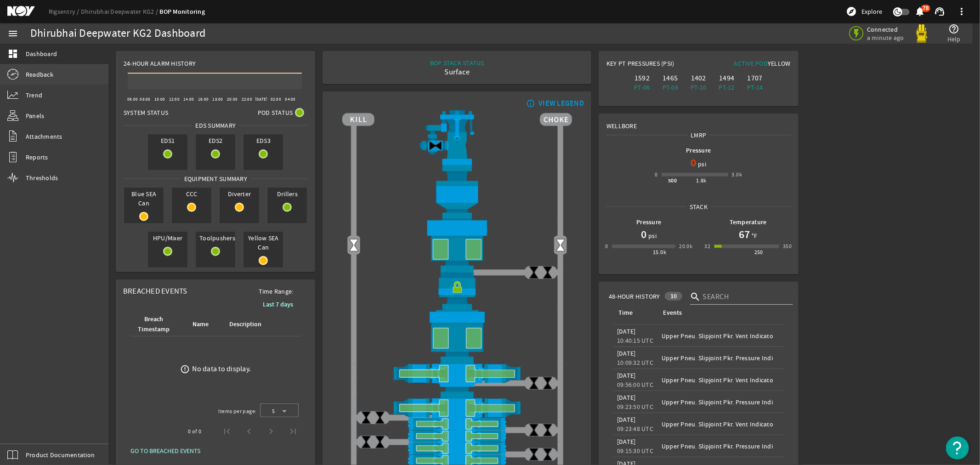  Describe the element at coordinates (863, 12) in the screenshot. I see `button: Explore` at that location.